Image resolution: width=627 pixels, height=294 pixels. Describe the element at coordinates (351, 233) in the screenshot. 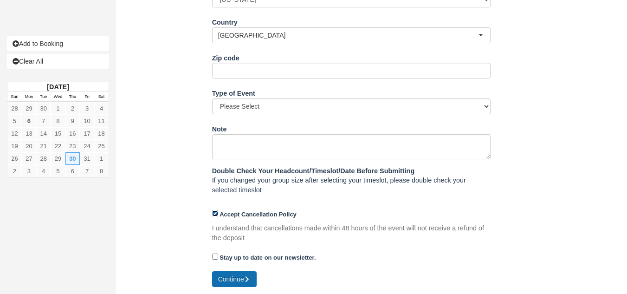

I see `p: I understand that cancellations made within 48 hours of the event will not receive a refund of th...` at that location.